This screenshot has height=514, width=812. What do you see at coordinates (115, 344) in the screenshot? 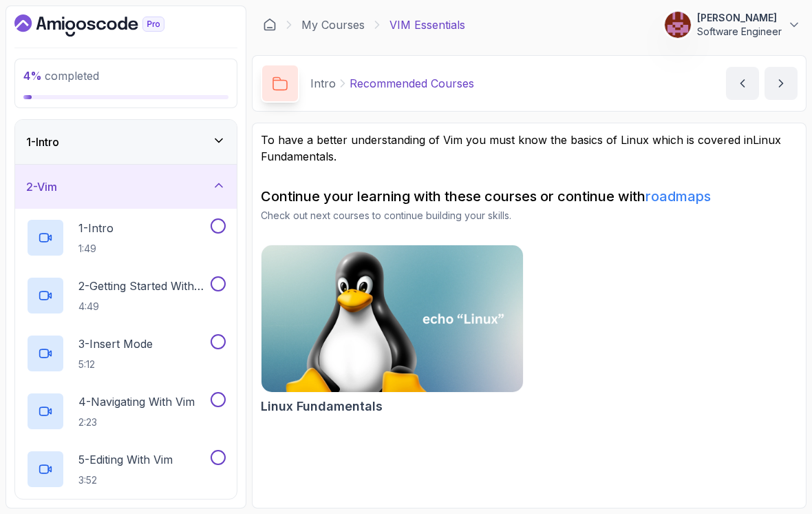
I see `p: 3 - Insert Mode` at bounding box center [115, 344].